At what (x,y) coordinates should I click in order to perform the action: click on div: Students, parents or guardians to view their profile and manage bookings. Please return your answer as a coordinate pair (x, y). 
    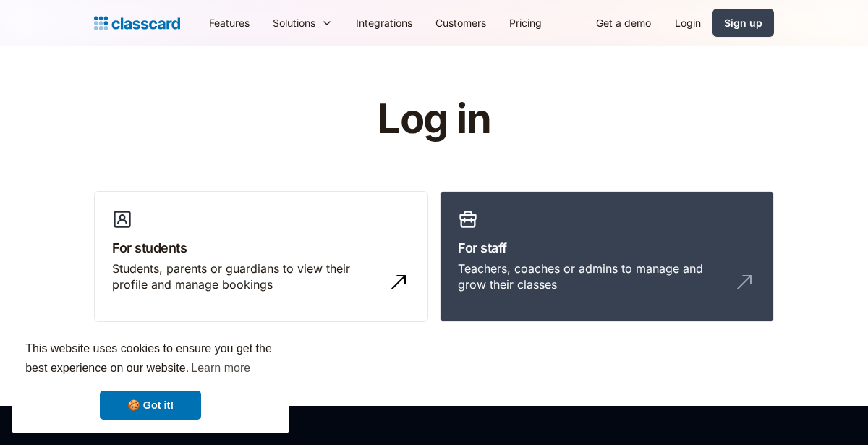
    Looking at the image, I should click on (247, 276).